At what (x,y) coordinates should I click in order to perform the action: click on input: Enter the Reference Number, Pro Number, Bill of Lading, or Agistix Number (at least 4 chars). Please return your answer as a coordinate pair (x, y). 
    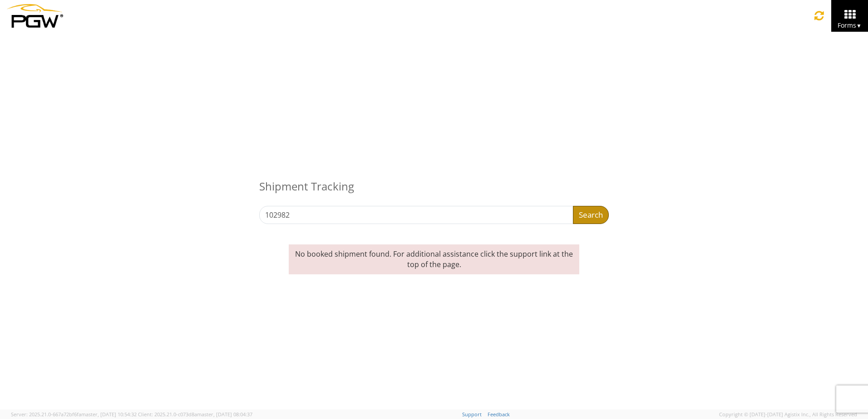
    Looking at the image, I should click on (416, 215).